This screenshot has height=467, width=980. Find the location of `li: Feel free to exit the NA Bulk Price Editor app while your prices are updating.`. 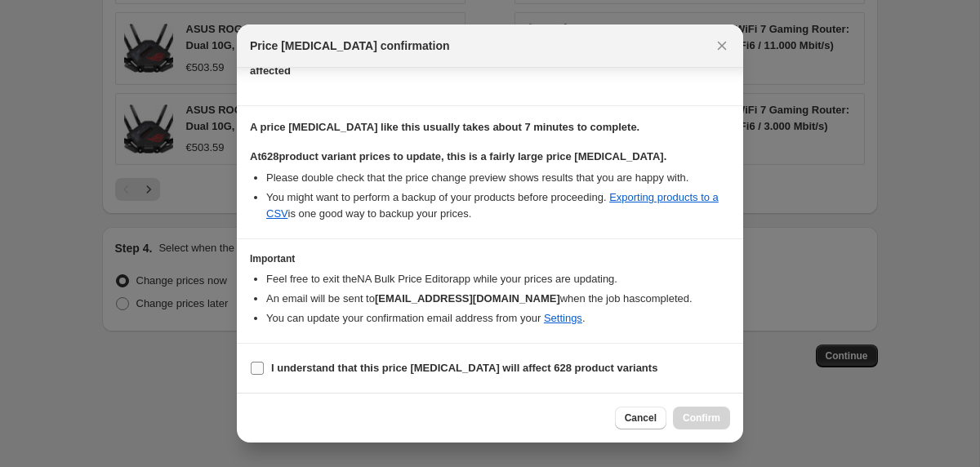

li: Feel free to exit the NA Bulk Price Editor app while your prices are updating. is located at coordinates (498, 279).